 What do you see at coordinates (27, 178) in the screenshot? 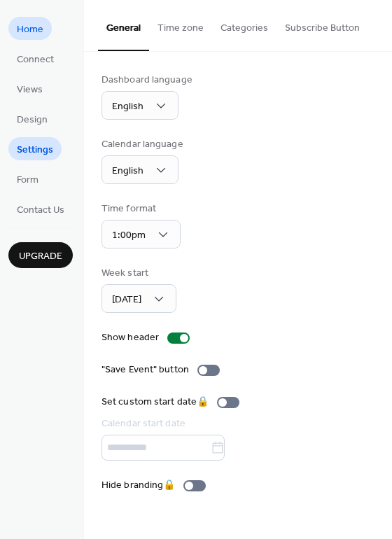
I see `a: Form` at bounding box center [27, 178].